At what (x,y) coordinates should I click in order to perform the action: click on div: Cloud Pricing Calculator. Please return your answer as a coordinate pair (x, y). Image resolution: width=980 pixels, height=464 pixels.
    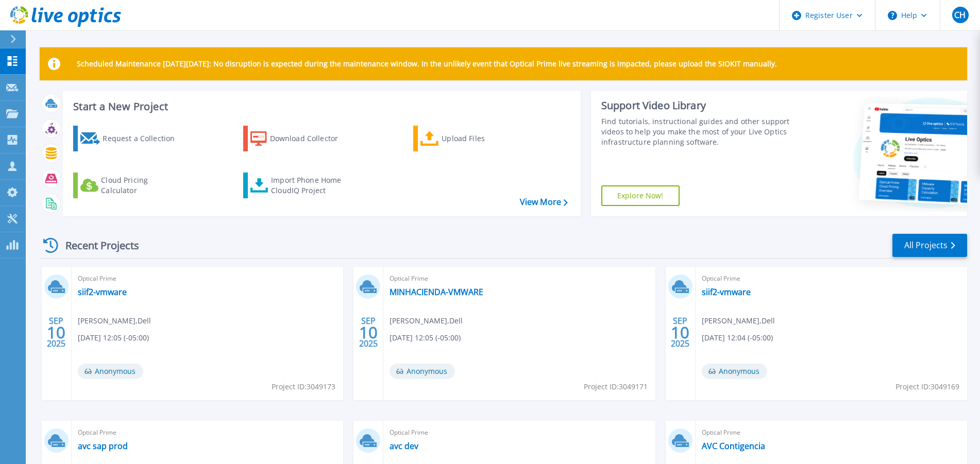
    Looking at the image, I should click on (142, 185).